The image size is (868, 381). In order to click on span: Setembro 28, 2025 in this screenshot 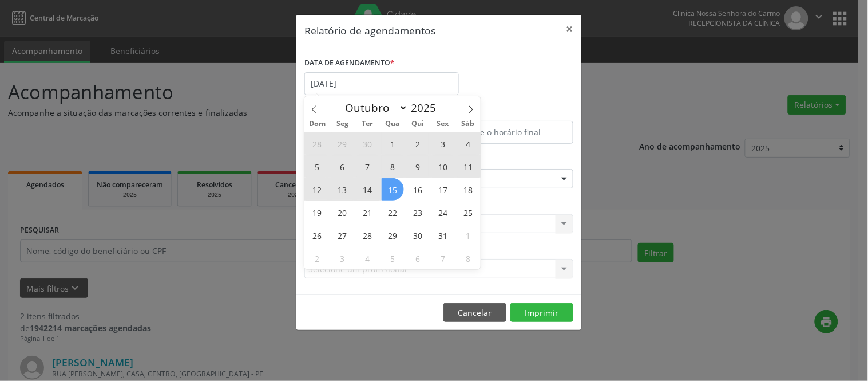, I will do `click(317, 143)`.